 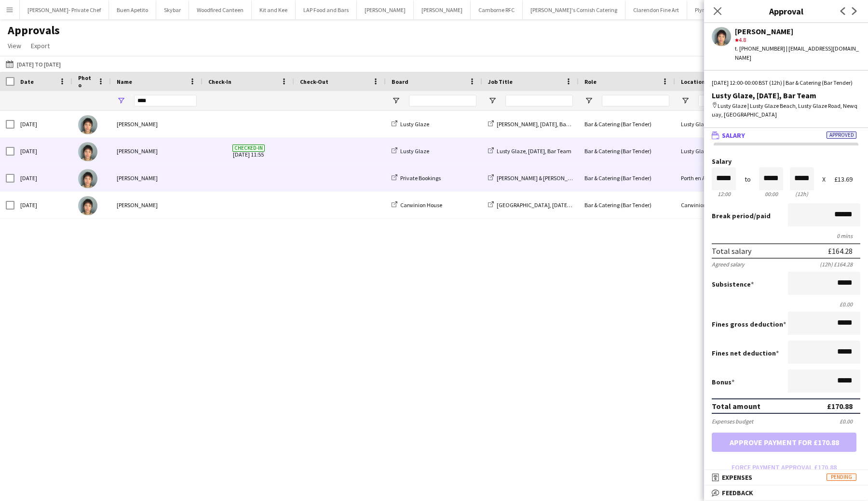 I want to click on button: LAP Food and Bars, so click(x=326, y=10).